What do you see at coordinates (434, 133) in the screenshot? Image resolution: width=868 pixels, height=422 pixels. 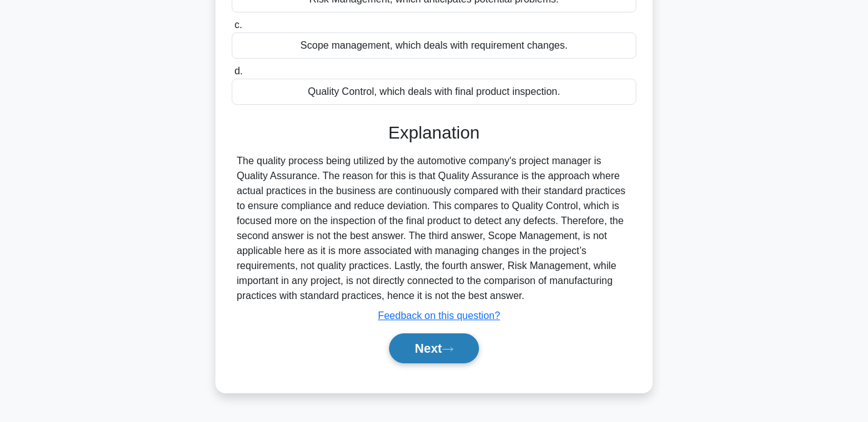 I see `h3: Explanation` at bounding box center [434, 133].